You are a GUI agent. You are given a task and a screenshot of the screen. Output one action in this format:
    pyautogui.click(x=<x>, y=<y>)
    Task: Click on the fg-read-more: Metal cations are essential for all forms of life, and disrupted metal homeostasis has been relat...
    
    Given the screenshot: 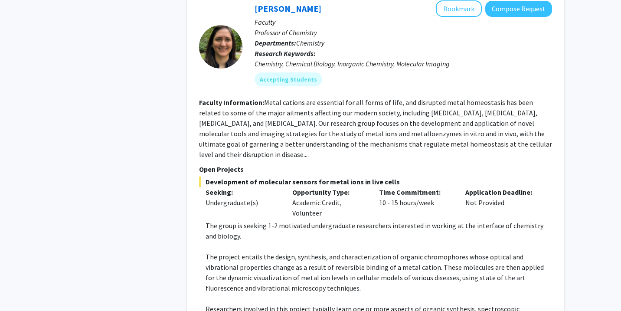 What is the action you would take?
    pyautogui.click(x=376, y=128)
    